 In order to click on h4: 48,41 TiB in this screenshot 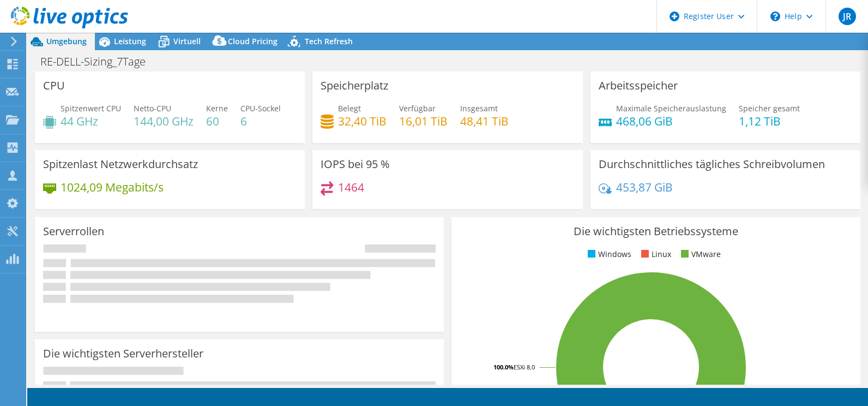, I will do `click(484, 121)`.